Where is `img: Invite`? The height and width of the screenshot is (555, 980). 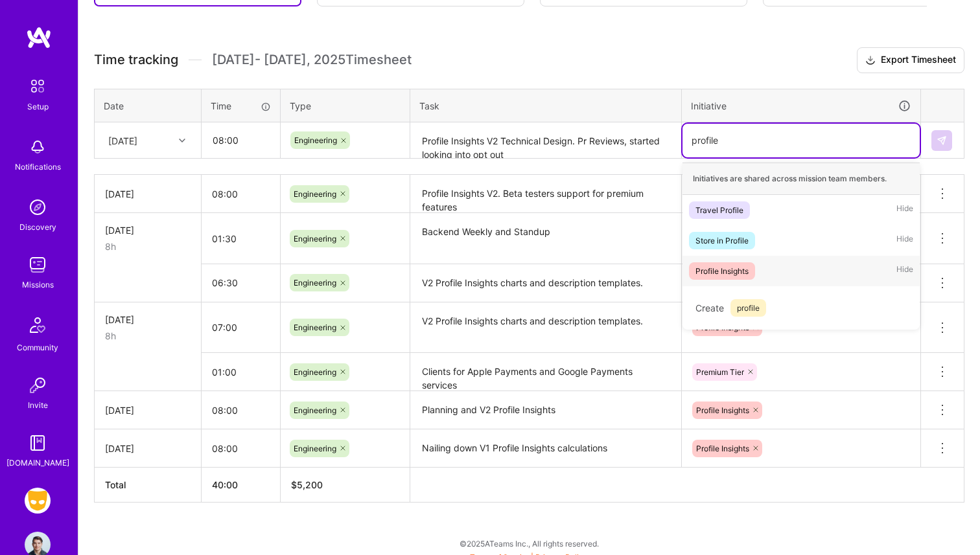
img: Invite is located at coordinates (38, 385).